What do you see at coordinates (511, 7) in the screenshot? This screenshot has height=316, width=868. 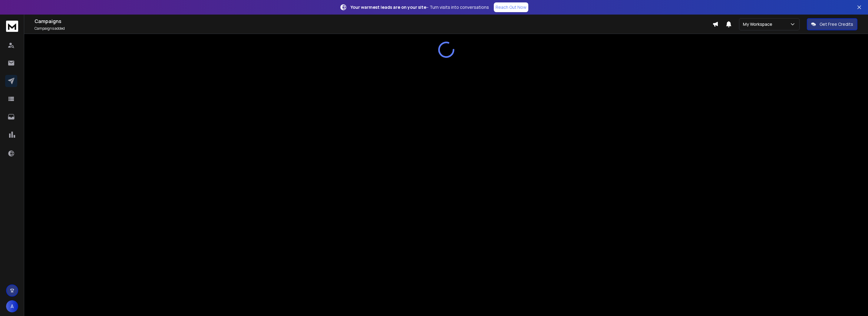 I see `p: Reach Out Now` at bounding box center [511, 7].